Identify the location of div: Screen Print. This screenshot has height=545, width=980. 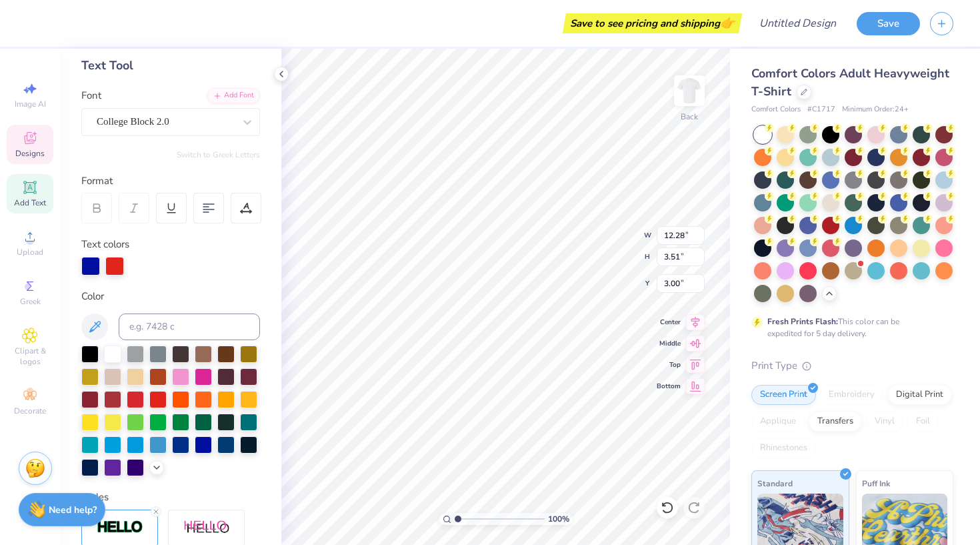
(783, 394).